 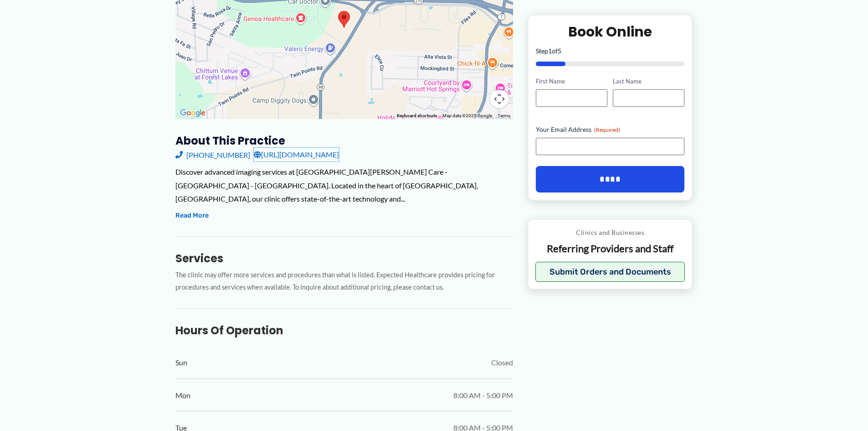 What do you see at coordinates (610, 233) in the screenshot?
I see `p: Clinics and Businesses` at bounding box center [610, 233].